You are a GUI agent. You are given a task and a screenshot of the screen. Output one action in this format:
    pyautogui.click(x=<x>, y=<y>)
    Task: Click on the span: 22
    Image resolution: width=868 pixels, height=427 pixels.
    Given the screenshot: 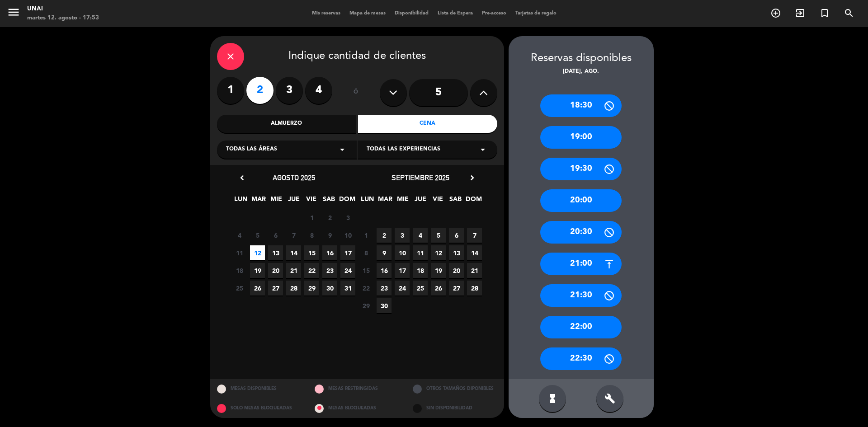 What is the action you would take?
    pyautogui.click(x=366, y=288)
    